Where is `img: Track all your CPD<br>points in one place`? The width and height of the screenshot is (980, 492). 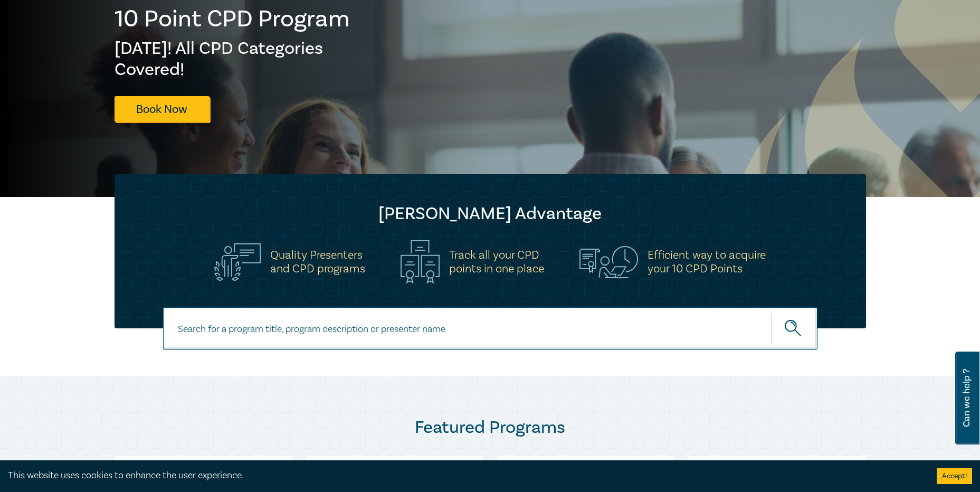
img: Track all your CPD<br>points in one place is located at coordinates (420, 262).